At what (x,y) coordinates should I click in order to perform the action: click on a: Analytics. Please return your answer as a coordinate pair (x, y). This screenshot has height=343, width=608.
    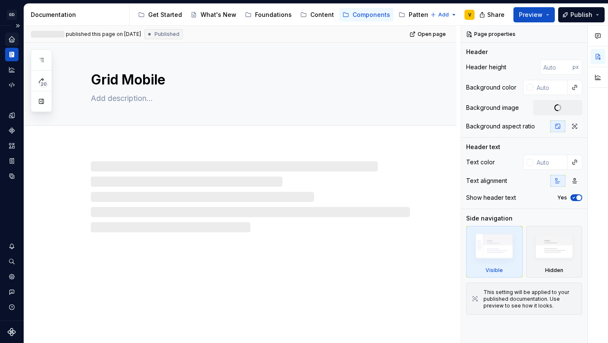
    Looking at the image, I should click on (12, 70).